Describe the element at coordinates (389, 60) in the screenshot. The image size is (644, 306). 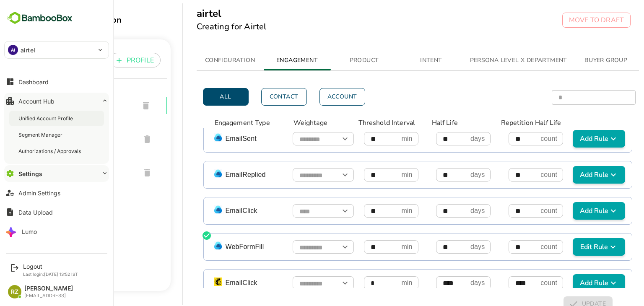
I see `div: simple tabs` at that location.